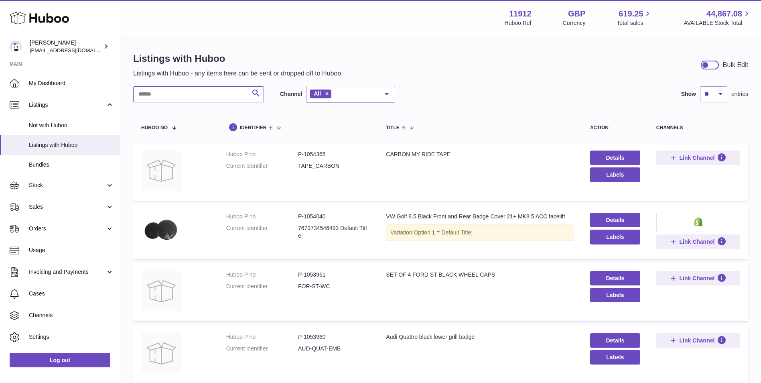 Image resolution: width=761 pixels, height=383 pixels. I want to click on span: 619.25, so click(631, 14).